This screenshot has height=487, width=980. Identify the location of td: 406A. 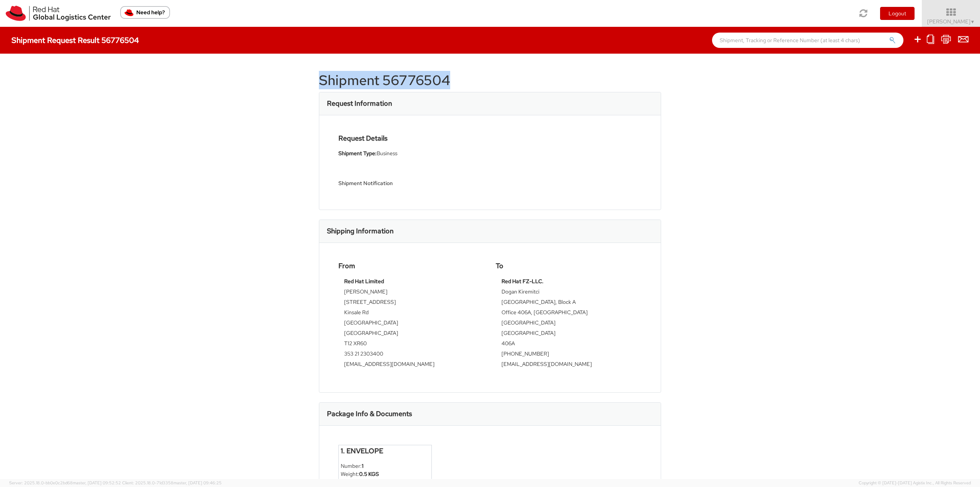
(569, 344).